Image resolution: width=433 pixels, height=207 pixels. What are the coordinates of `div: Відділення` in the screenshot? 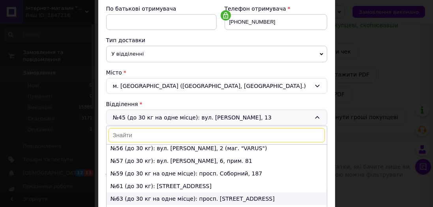 It's located at (217, 104).